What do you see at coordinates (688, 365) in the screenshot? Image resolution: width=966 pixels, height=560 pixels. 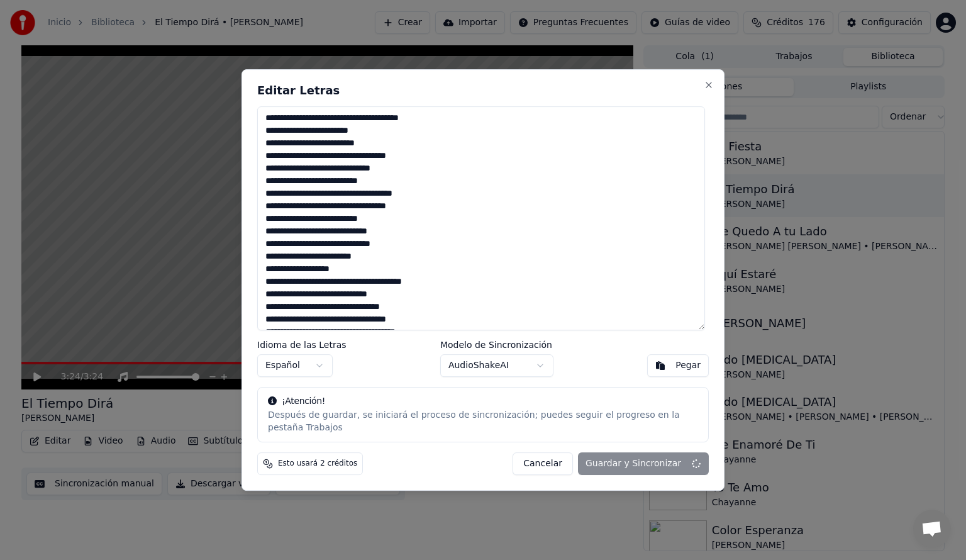 I see `div: Pegar` at bounding box center [688, 365].